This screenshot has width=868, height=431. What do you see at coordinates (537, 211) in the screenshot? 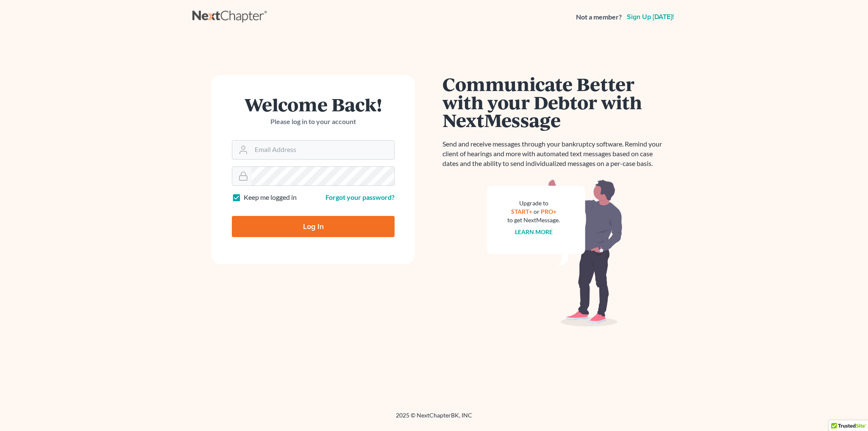
I see `span: or` at bounding box center [537, 211].